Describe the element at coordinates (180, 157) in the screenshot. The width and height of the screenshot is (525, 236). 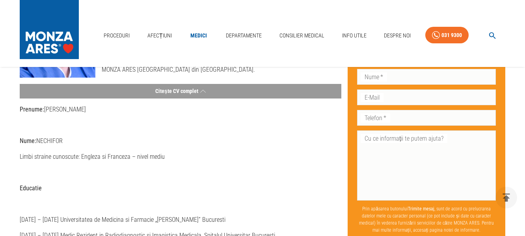
I see `p: Limbi straine cunoscute: Engleza si Franceza – nivel mediu` at that location.